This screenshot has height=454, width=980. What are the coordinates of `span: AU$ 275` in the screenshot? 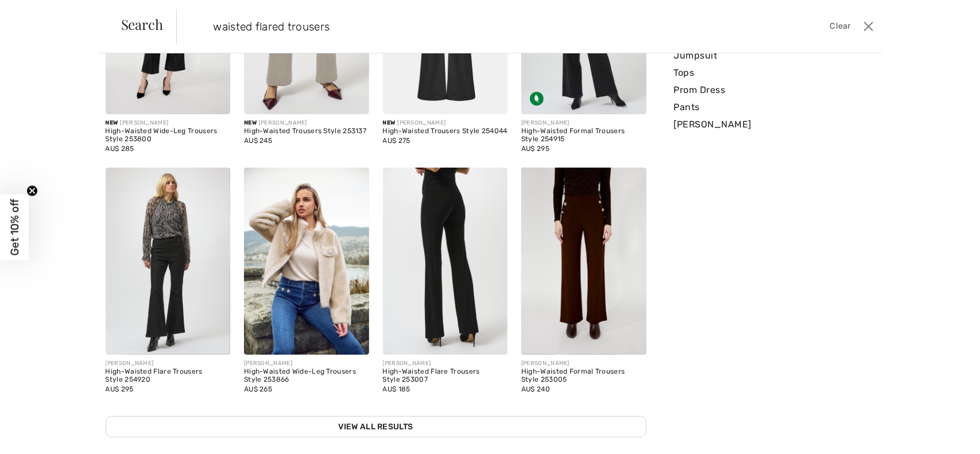 It's located at (397, 141).